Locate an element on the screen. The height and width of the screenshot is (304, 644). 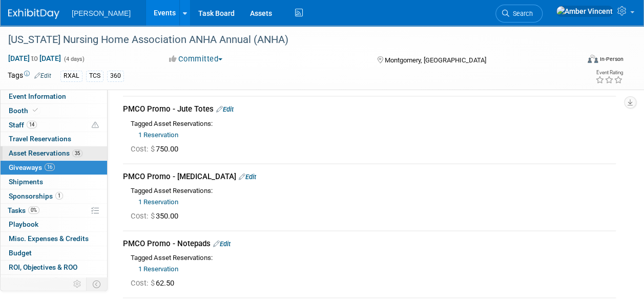
a: Travel Reservations is located at coordinates (54, 139).